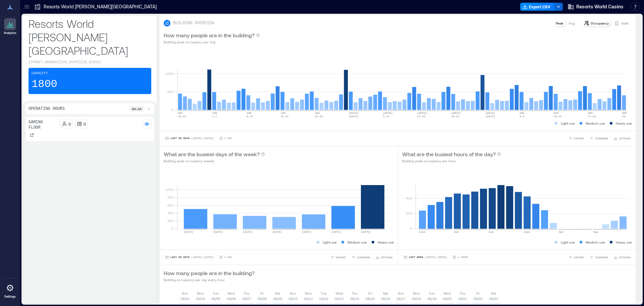  I want to click on text: 22-28, so click(319, 116).